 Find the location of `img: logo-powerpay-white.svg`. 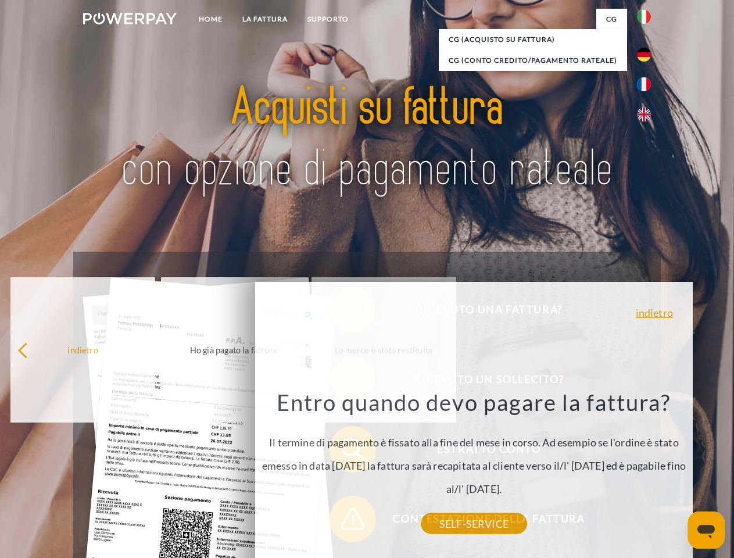

img: logo-powerpay-white.svg is located at coordinates (130, 19).